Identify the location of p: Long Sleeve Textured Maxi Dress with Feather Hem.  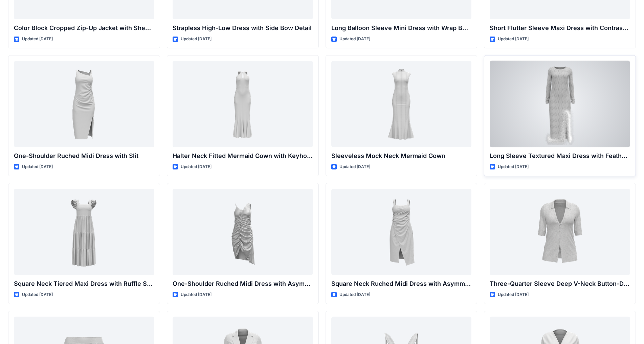
(560, 156).